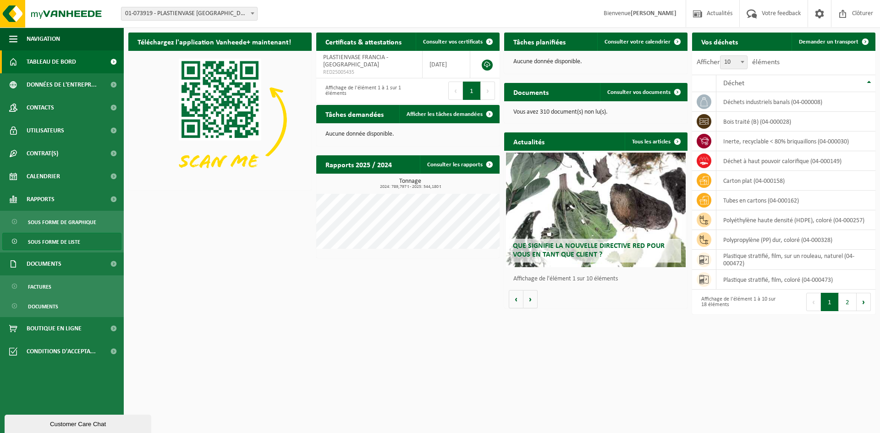  Describe the element at coordinates (40, 199) in the screenshot. I see `span: Rapports` at that location.